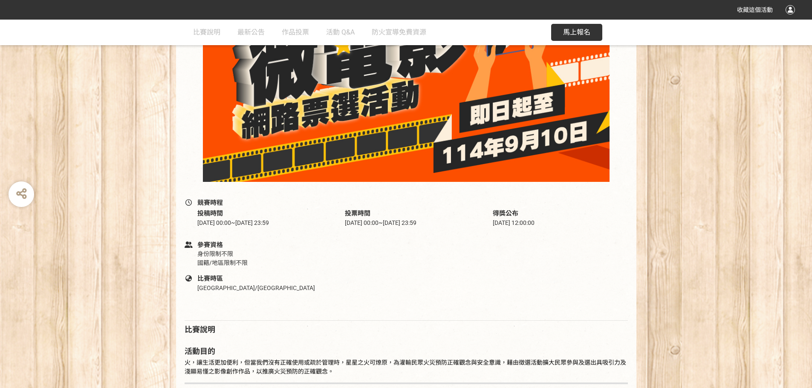 This screenshot has width=812, height=388. I want to click on h2: 比賽說明, so click(406, 330).